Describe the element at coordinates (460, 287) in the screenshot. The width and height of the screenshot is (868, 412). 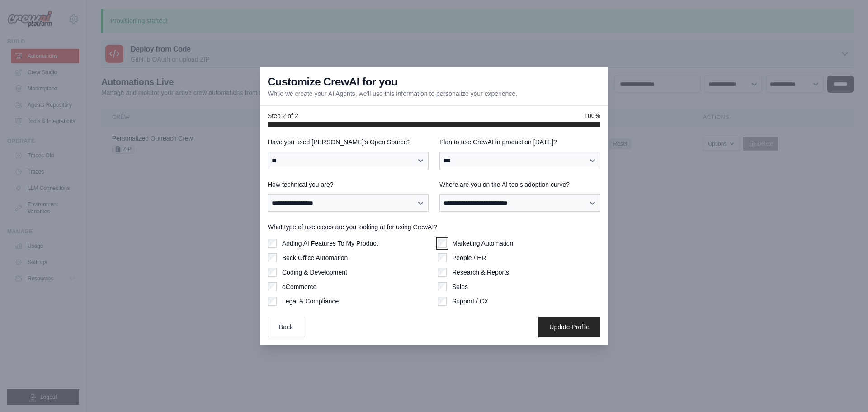
I see `label: Sales` at that location.